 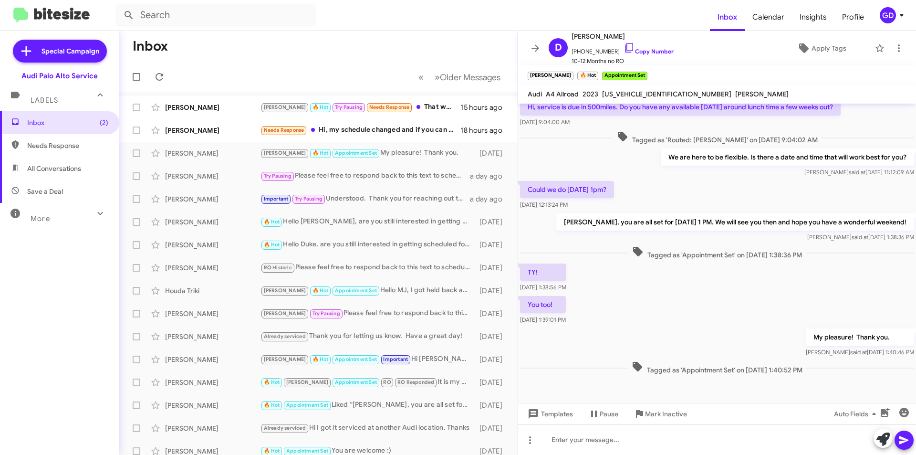 What do you see at coordinates (625, 76) in the screenshot?
I see `small: Appointment Set` at bounding box center [625, 76].